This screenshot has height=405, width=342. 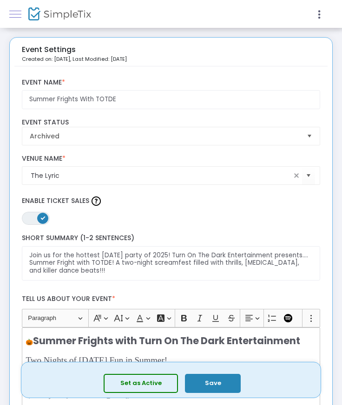 I want to click on div: Event Settings, so click(x=74, y=51).